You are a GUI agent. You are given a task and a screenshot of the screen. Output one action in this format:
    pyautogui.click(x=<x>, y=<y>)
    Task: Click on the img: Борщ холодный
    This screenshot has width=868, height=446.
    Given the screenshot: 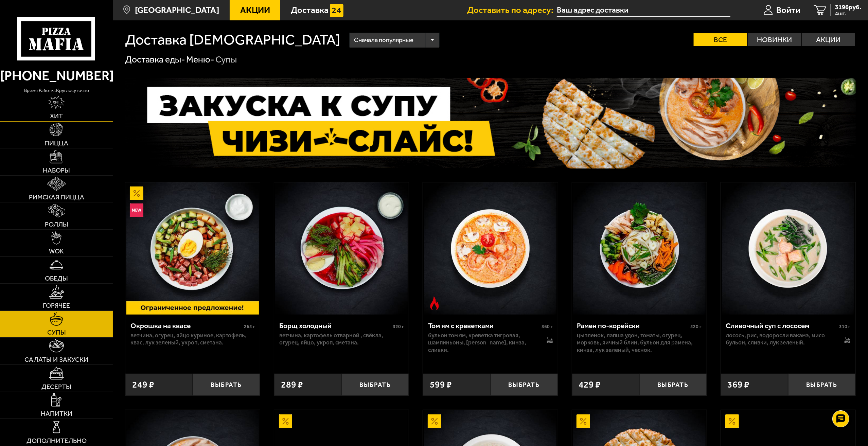 What is the action you would take?
    pyautogui.click(x=341, y=248)
    